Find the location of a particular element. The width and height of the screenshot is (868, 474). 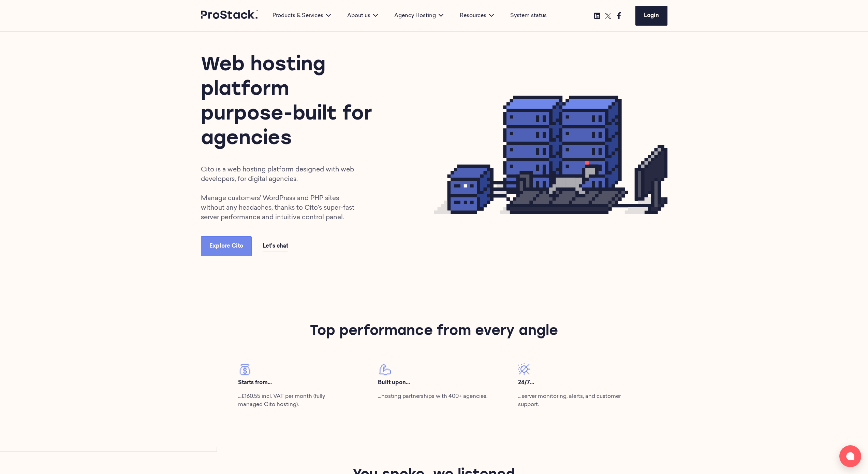

span: Explore Cito is located at coordinates (226, 246).